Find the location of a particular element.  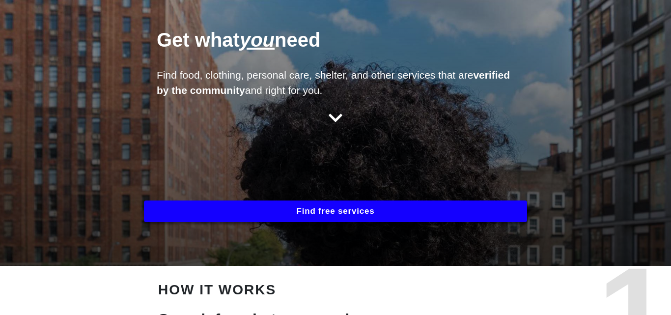

a: Find free services is located at coordinates (336, 211).